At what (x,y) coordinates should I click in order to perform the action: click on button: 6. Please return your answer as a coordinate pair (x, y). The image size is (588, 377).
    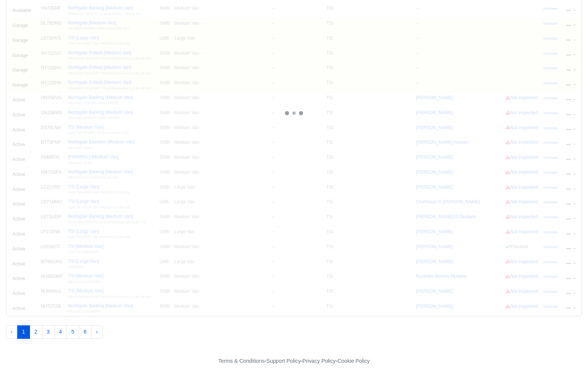
    Looking at the image, I should click on (85, 332).